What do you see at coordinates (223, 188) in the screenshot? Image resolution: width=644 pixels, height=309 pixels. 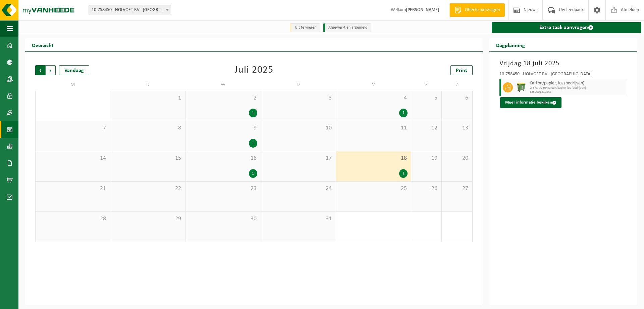 I see `span: 23` at bounding box center [223, 188].